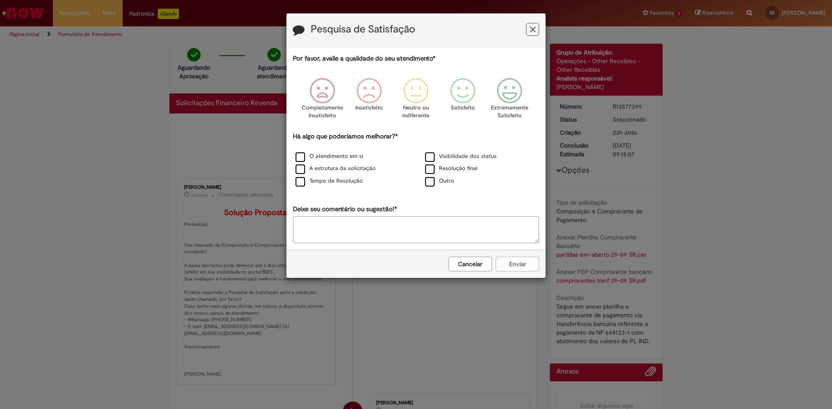 The image size is (832, 409). Describe the element at coordinates (509, 101) in the screenshot. I see `div: Extremamente Satisfeito` at that location.